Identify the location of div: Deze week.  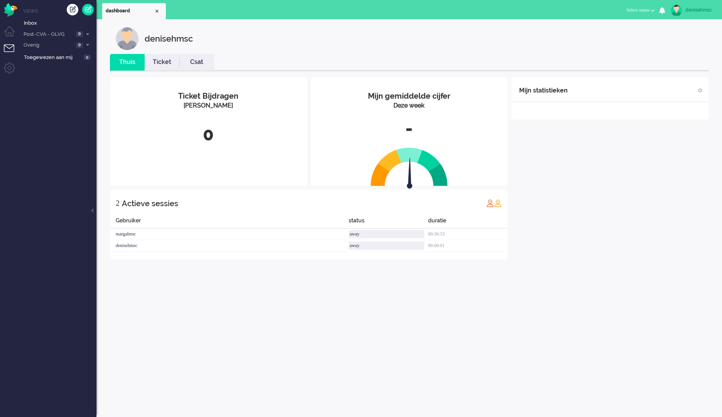
(409, 106).